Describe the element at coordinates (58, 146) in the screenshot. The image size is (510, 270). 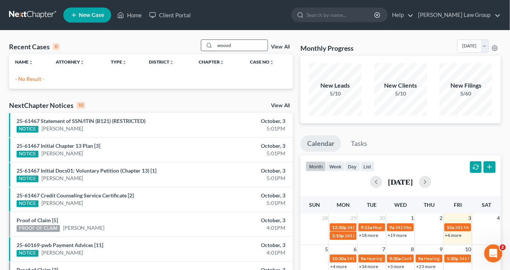
I see `a: 25-61467 Initial Chapter 13 Plan [3]` at that location.